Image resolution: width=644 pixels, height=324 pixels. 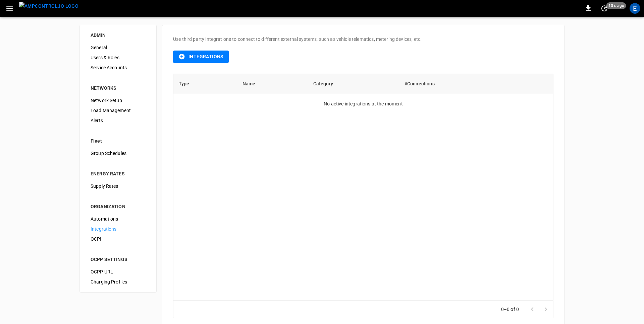 I want to click on th: Name, so click(x=272, y=84).